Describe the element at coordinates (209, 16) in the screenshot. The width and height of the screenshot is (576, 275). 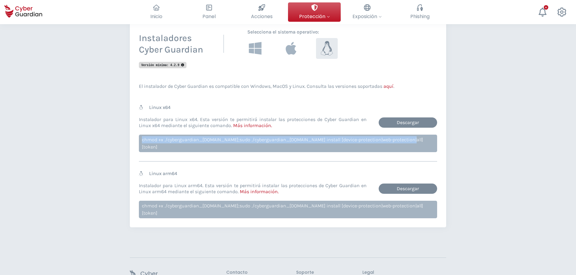
I see `span: Panel` at that location.